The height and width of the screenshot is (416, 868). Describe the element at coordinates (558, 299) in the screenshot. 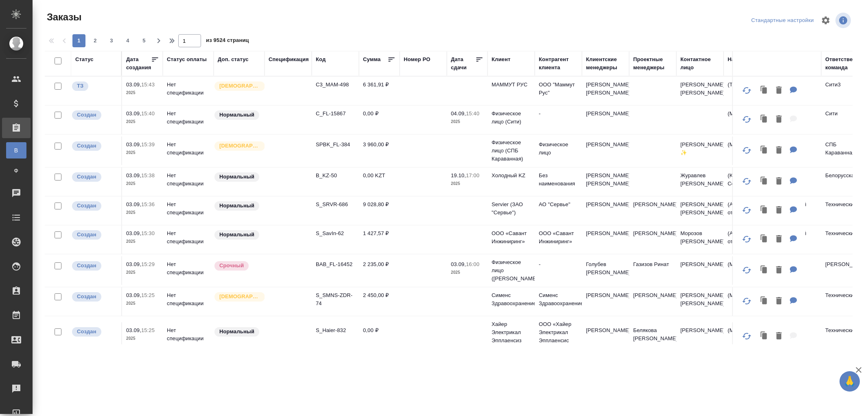

I see `p: Сименс Здравоохранение` at that location.